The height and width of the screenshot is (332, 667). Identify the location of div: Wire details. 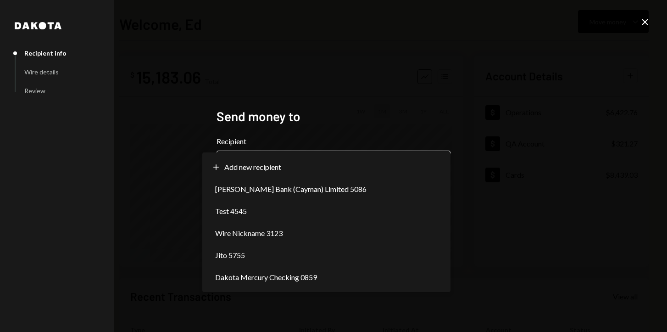
(41, 72).